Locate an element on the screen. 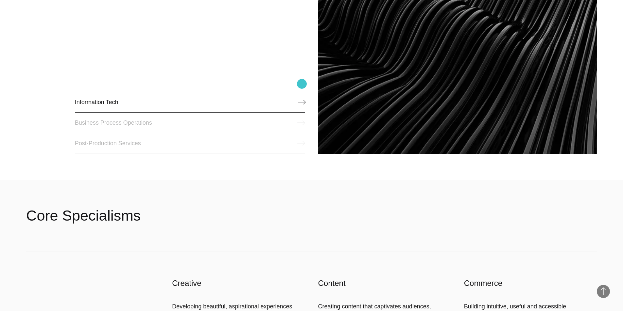 This screenshot has width=623, height=311. a: Information Tech is located at coordinates (190, 102).